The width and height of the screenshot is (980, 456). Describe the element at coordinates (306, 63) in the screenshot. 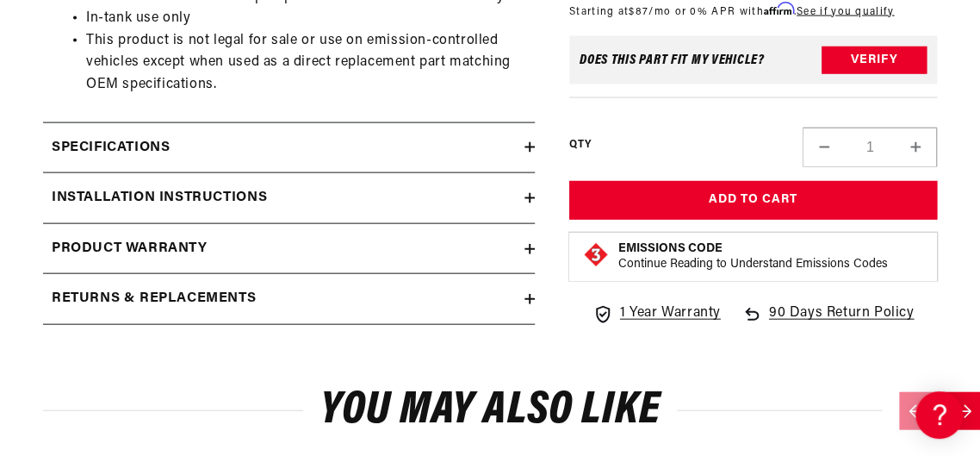

I see `li: This product is not legal for sale or use on emission-controlled vehicles except when used as a d...` at that location.